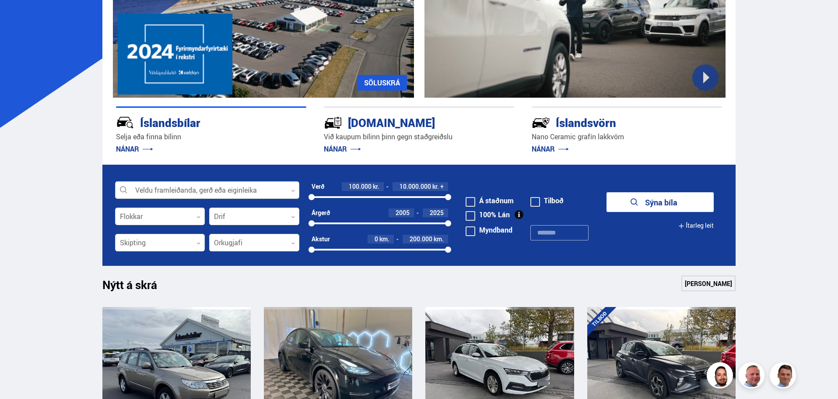 This screenshot has width=838, height=399. What do you see at coordinates (490, 201) in the screenshot?
I see `label: Á staðnum` at bounding box center [490, 201].